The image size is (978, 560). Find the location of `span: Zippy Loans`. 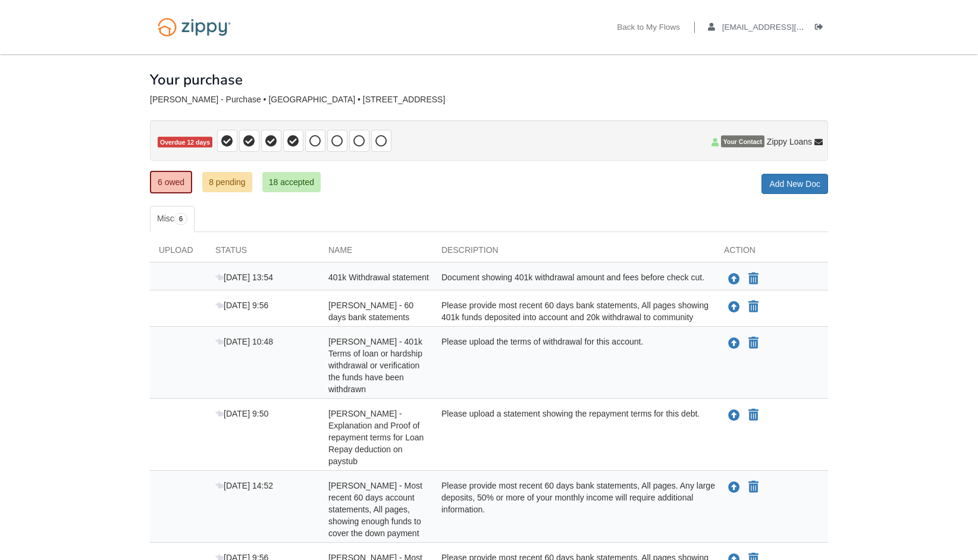

span: Zippy Loans is located at coordinates (790, 141).